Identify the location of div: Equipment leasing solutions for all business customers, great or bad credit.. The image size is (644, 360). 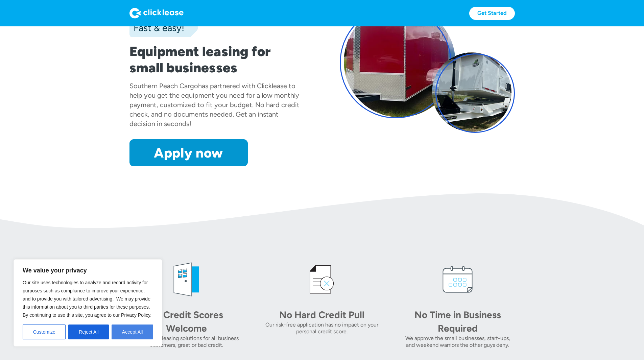
(186, 342).